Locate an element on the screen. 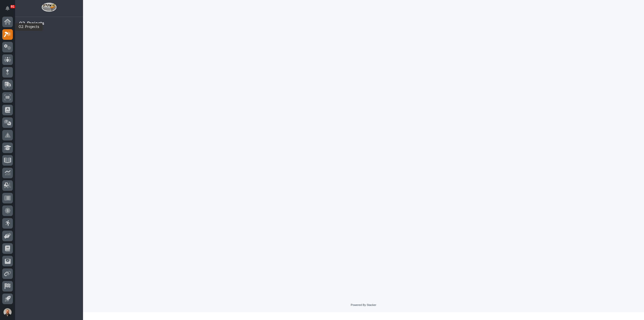 The image size is (644, 320). img: Workspace Logo is located at coordinates (49, 7).